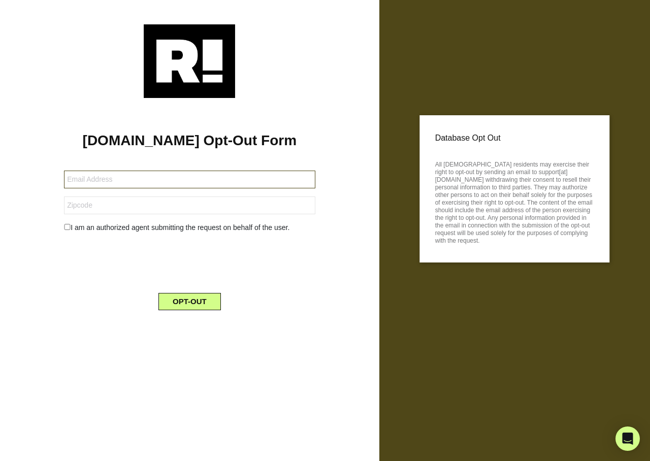 The width and height of the screenshot is (650, 461). I want to click on div: I am an authorized agent submitting the request on behalf of the user., so click(189, 227).